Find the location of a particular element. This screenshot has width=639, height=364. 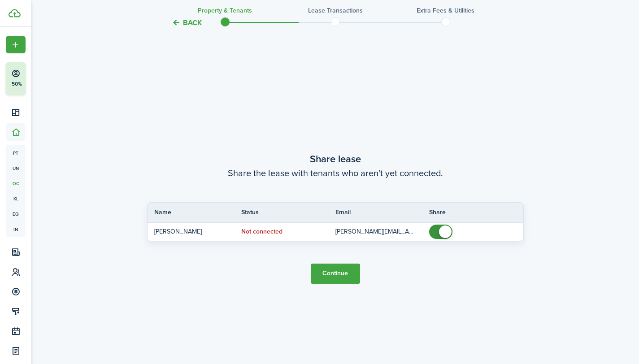

span: oc is located at coordinates (15, 183).